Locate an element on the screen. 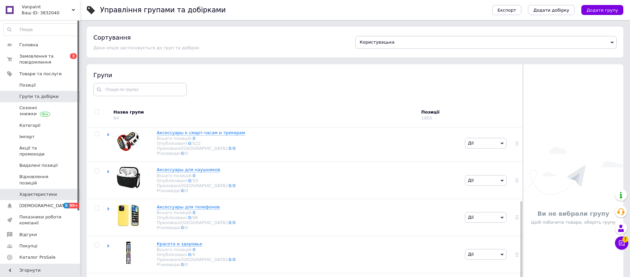 This screenshot has width=630, height=277. span: Замовлення та повідомлення is located at coordinates (40, 59).